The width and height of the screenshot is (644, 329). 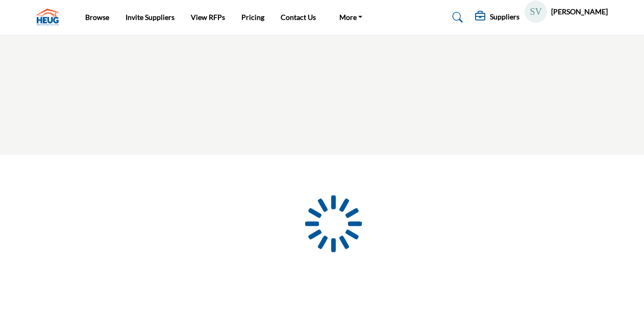 What do you see at coordinates (252, 17) in the screenshot?
I see `a: Pricing` at bounding box center [252, 17].